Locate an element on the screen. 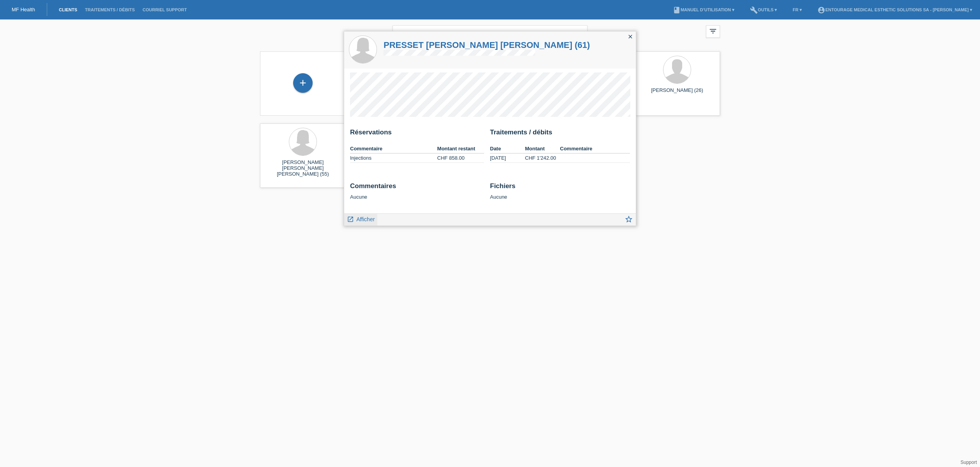 This screenshot has width=980, height=467. i: launch is located at coordinates (351, 220).